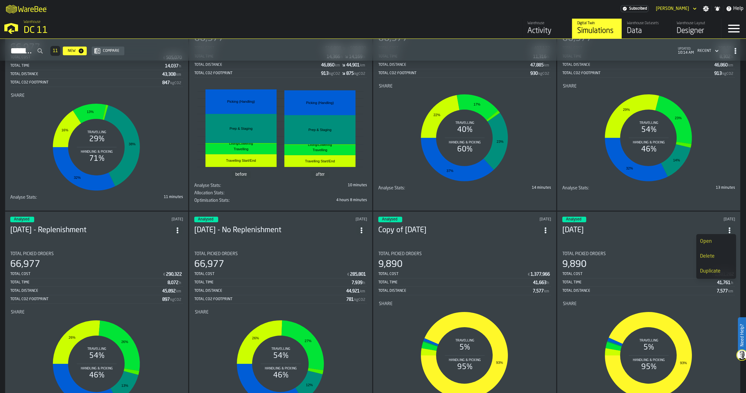 This screenshot has width=746, height=393. I want to click on div: Designer, so click(696, 31).